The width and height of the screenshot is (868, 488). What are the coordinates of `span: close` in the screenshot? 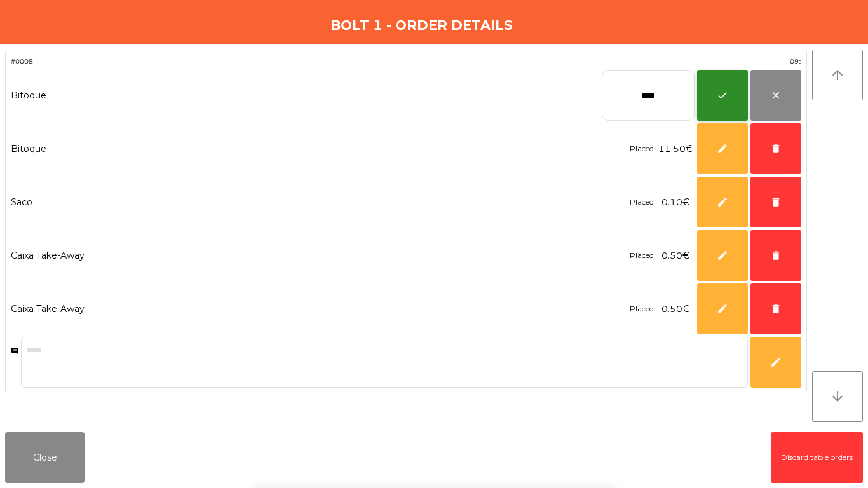 It's located at (776, 95).